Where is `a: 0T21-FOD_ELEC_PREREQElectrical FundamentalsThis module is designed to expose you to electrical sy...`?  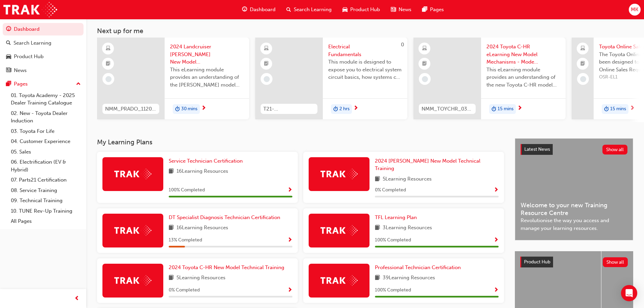
a: 0T21-FOD_ELEC_PREREQElectrical FundamentalsThis module is designed to expose you to electrical sy... is located at coordinates (331, 79).